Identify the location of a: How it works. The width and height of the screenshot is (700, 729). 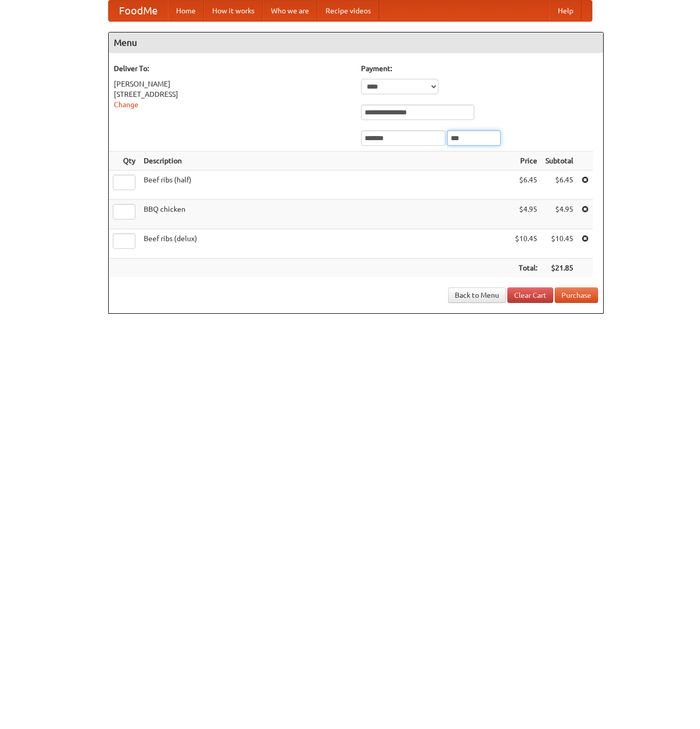
(234, 11).